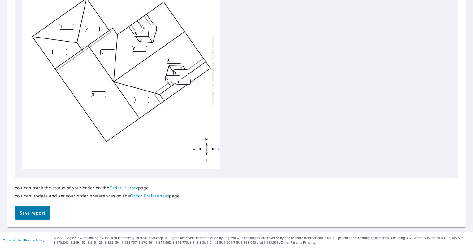  Describe the element at coordinates (150, 195) in the screenshot. I see `a: Order Preferences` at that location.